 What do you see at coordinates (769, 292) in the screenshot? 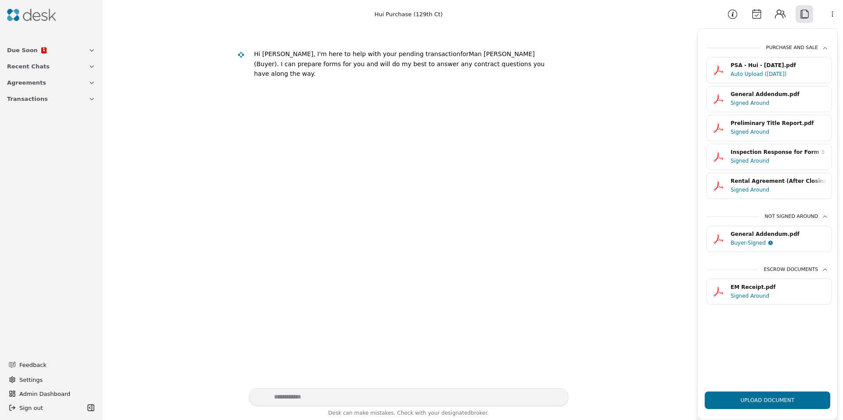
I see `button: EM Receipt.pdfSigned Around` at bounding box center [769, 292].